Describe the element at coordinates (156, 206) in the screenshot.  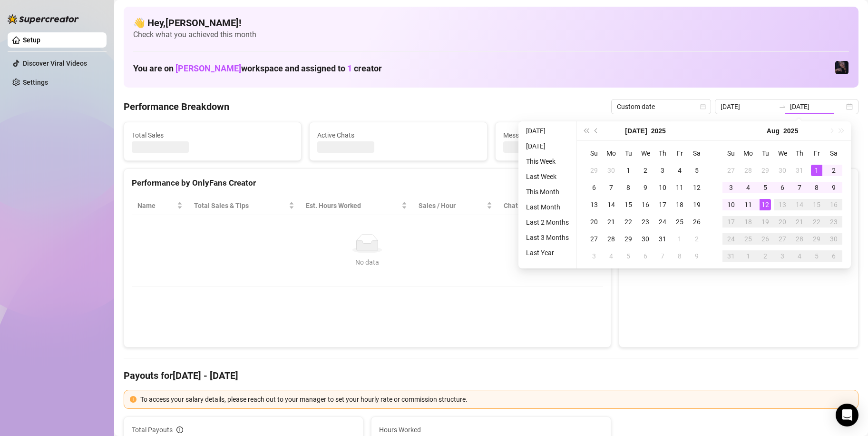
I see `span: Name` at that location.